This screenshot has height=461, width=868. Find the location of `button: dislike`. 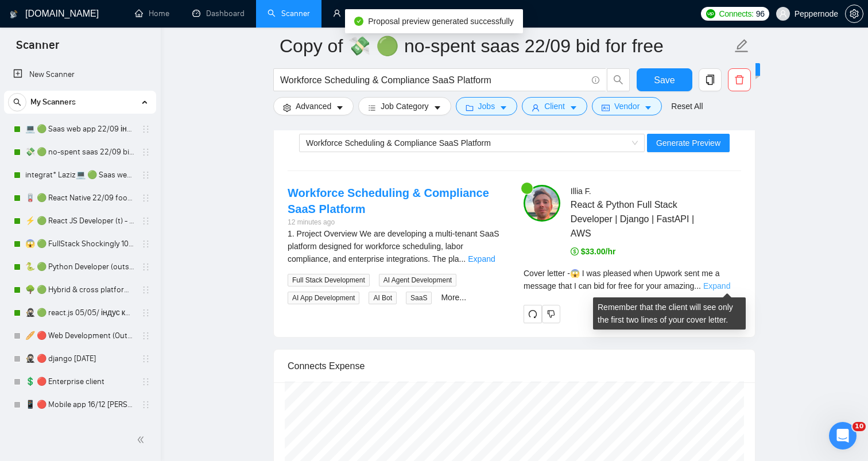

button: dislike is located at coordinates (551, 314).